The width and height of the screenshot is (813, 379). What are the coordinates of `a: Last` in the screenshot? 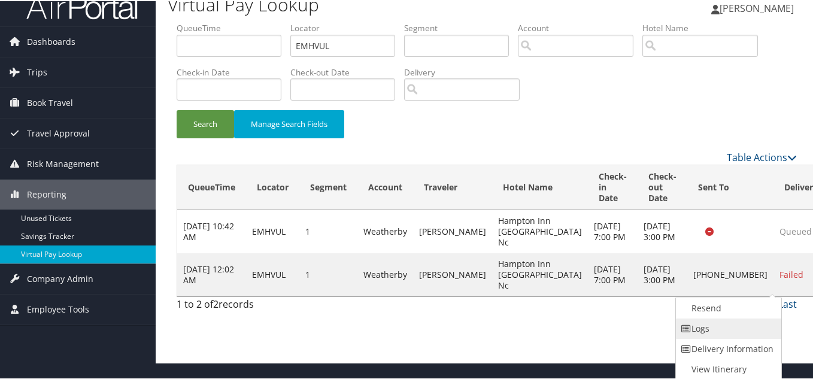 It's located at (788, 303).